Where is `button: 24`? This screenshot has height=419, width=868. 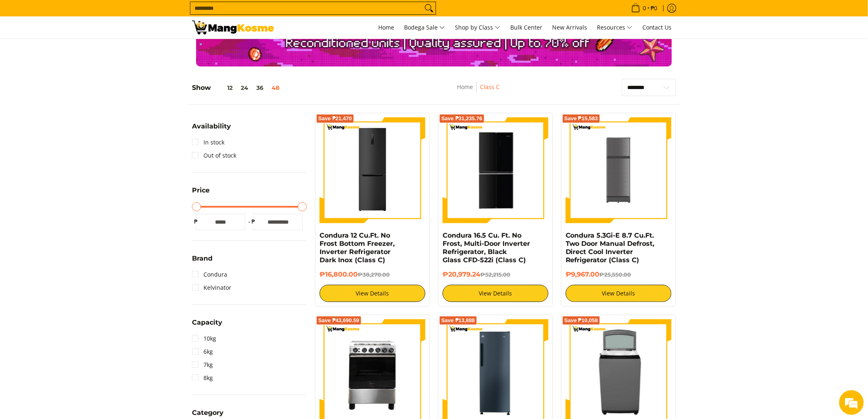 button: 24 is located at coordinates (244, 87).